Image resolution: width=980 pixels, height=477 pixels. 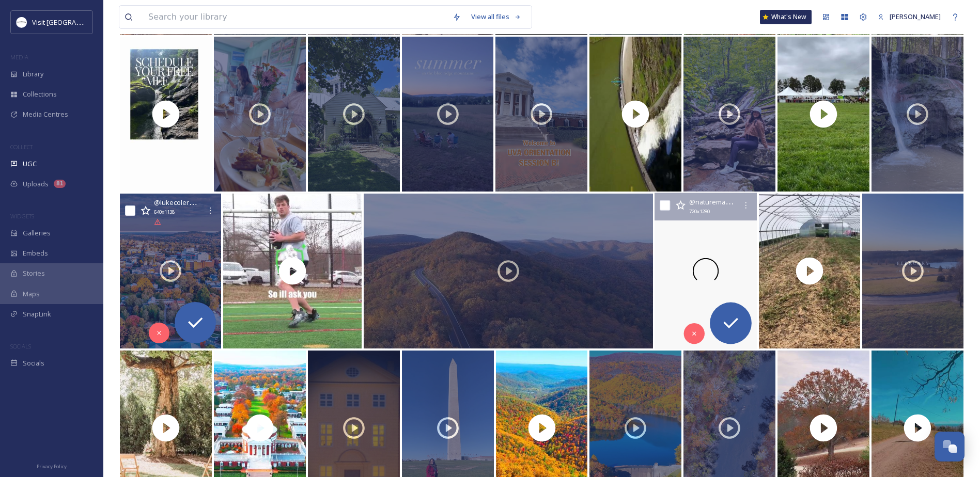 I want to click on span: 640 x 1138, so click(x=164, y=212).